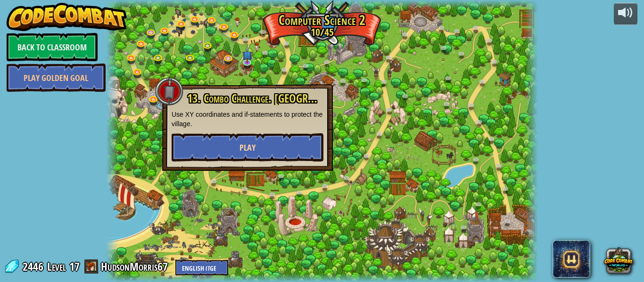 The width and height of the screenshot is (644, 282). I want to click on button: Adjust volume, so click(626, 14).